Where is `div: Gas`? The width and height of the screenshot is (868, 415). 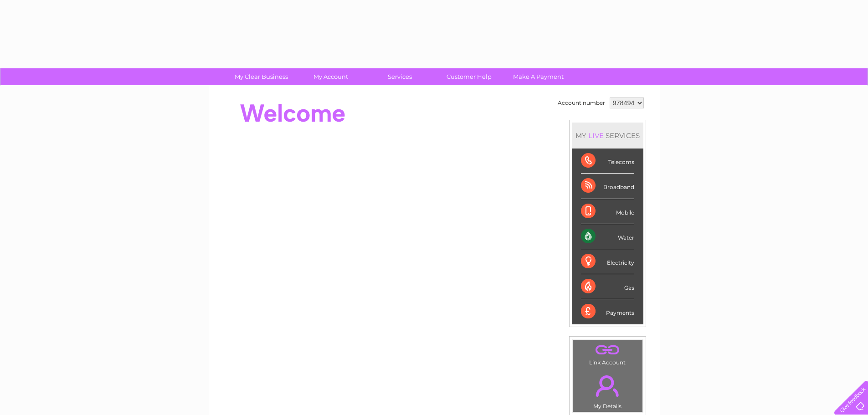
div: Gas is located at coordinates (607, 286).